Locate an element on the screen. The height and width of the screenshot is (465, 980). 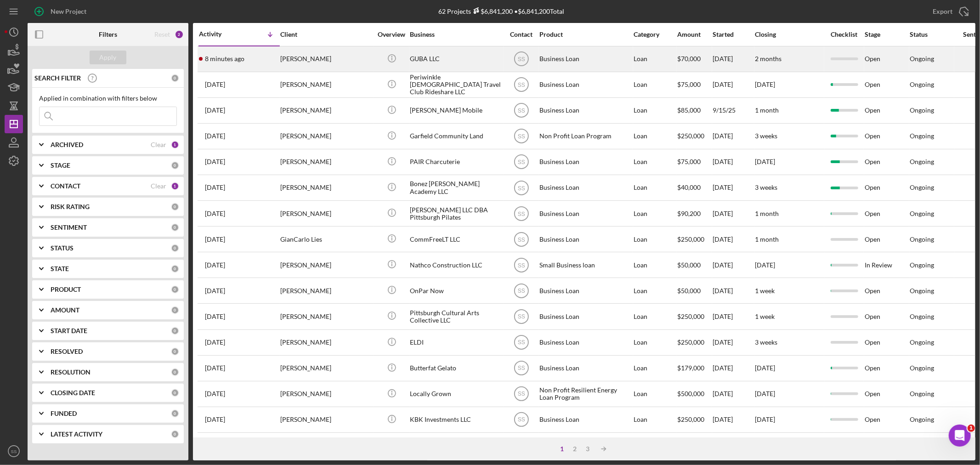
button: Export is located at coordinates (949, 12).